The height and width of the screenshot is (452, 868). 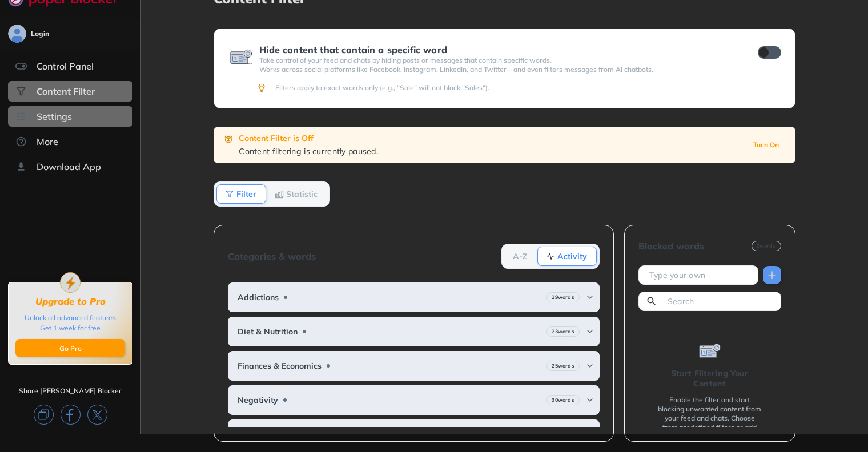 What do you see at coordinates (709, 379) in the screenshot?
I see `div: Start Filtering Your Content` at bounding box center [709, 379].